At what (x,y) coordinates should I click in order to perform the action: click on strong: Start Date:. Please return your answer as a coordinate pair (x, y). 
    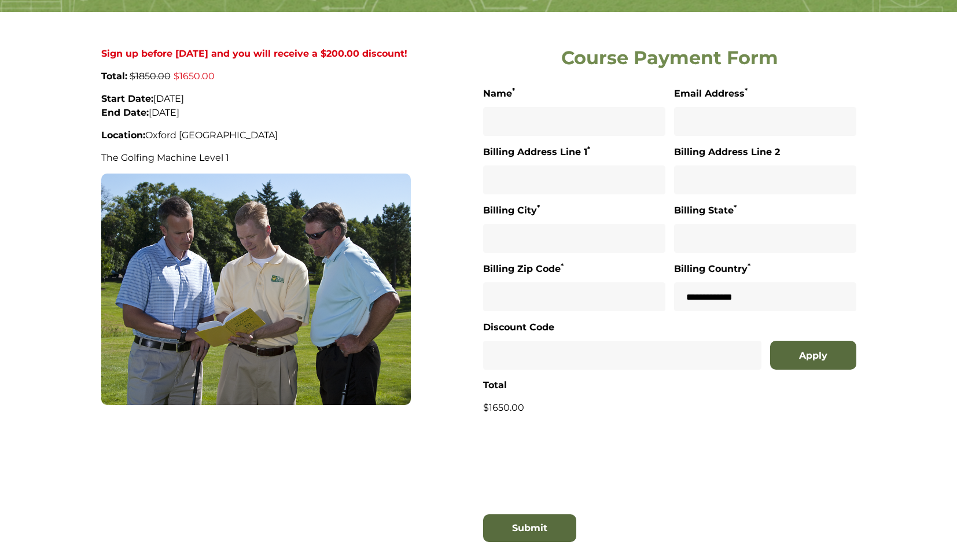
    Looking at the image, I should click on (127, 98).